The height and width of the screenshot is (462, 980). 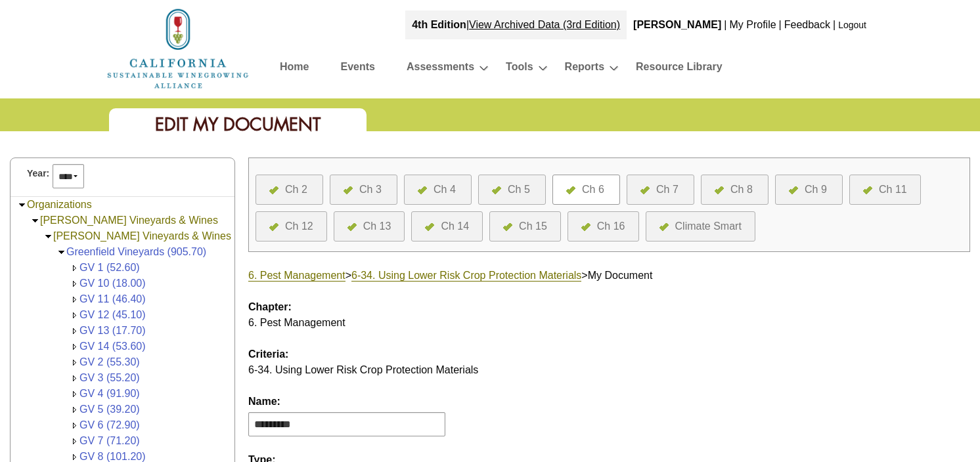 What do you see at coordinates (264, 401) in the screenshot?
I see `span: Name:` at bounding box center [264, 401].